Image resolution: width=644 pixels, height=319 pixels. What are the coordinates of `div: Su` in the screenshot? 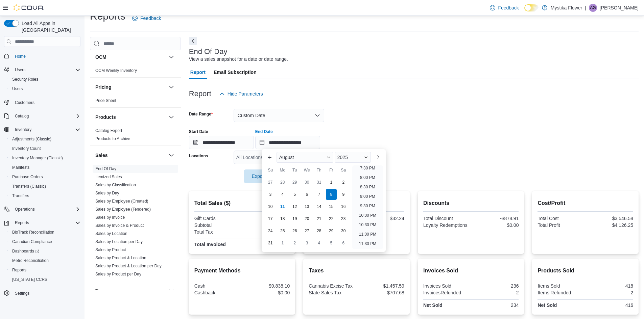 It's located at (270, 170).